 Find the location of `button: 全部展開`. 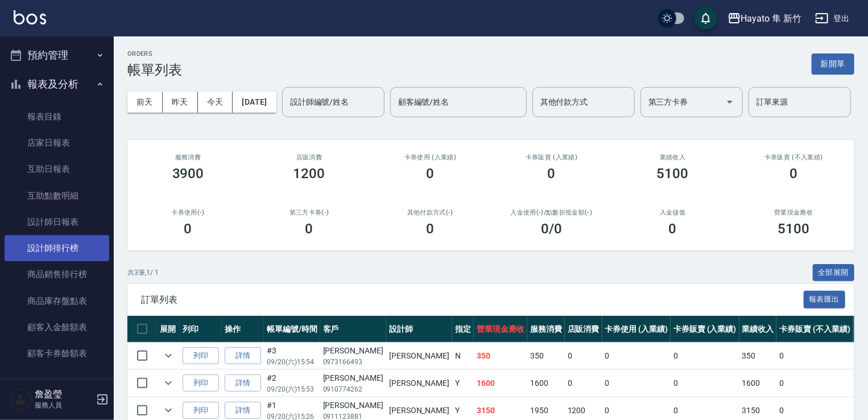

button: 全部展開 is located at coordinates (834, 273).